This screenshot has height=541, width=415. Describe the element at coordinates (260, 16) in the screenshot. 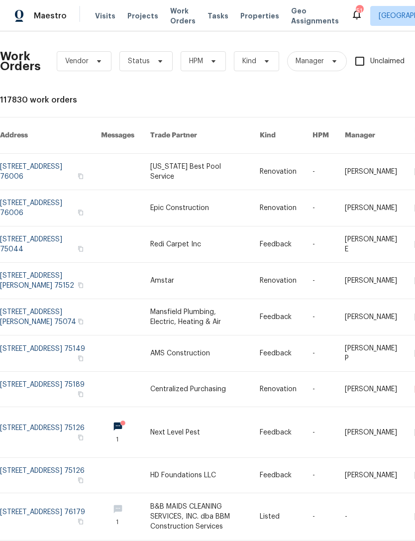

I see `span: Properties` at that location.